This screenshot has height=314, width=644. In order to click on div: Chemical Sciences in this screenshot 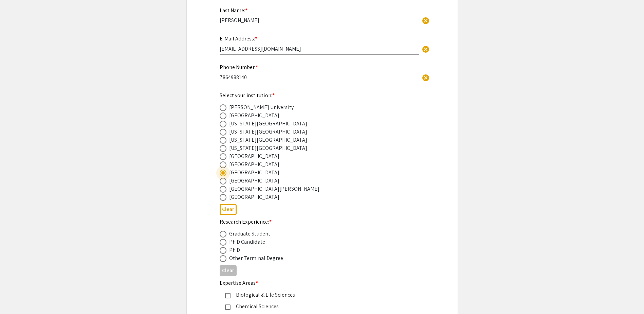, I will do `click(320, 306)`.